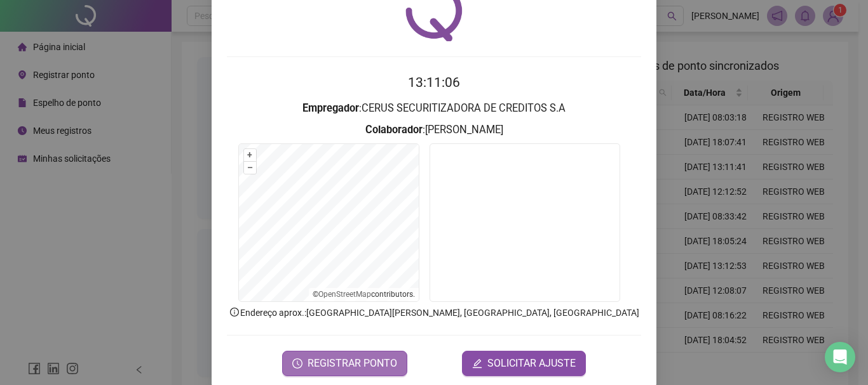  I want to click on span: clock-circle, so click(297, 364).